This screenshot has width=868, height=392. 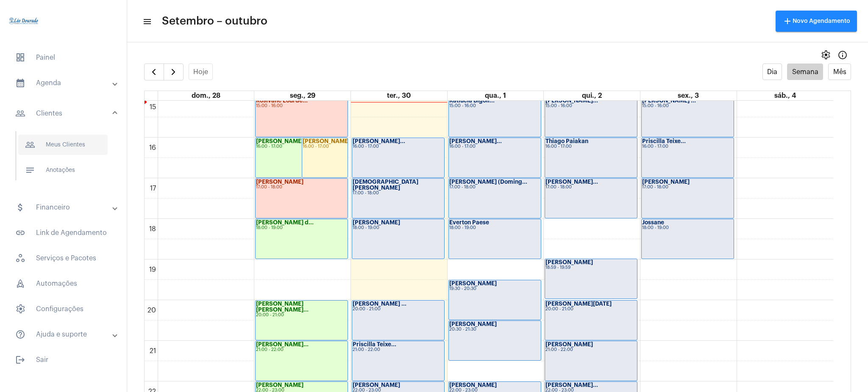 What do you see at coordinates (826, 55) in the screenshot?
I see `button: settings` at bounding box center [826, 55].